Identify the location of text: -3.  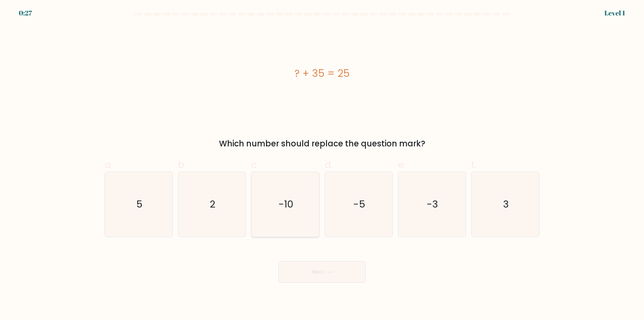
(433, 204).